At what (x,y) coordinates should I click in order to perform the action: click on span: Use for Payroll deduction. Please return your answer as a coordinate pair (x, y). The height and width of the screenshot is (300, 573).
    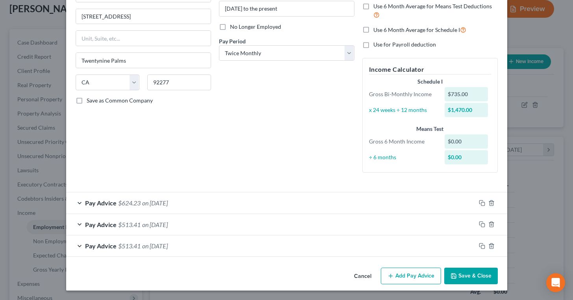
    Looking at the image, I should click on (405, 44).